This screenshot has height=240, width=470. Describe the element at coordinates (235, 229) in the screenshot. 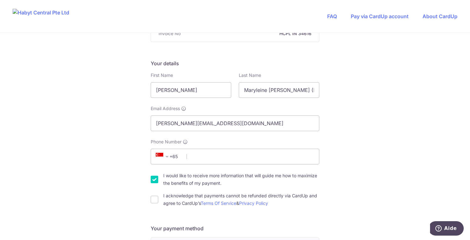

I see `h5: Your payment method` at that location.